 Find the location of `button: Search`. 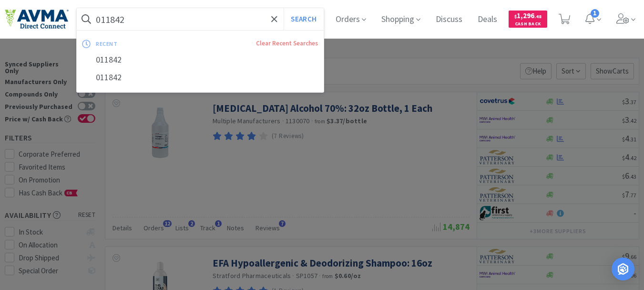

button: Search is located at coordinates (304, 19).